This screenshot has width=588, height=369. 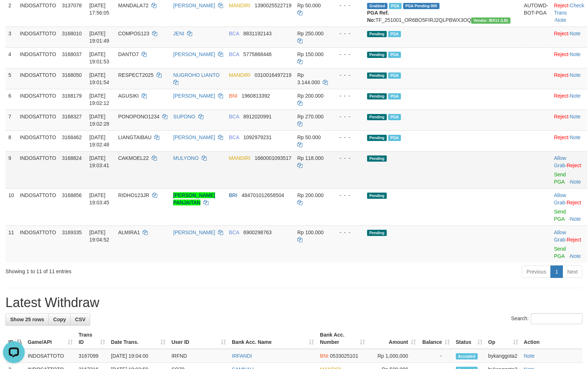 What do you see at coordinates (134, 196) in the screenshot?
I see `span: RIDHO123JR` at bounding box center [134, 196].